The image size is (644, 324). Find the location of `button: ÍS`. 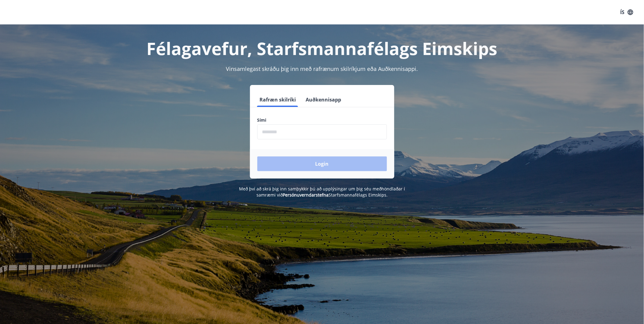

button: ÍS is located at coordinates (627, 12).